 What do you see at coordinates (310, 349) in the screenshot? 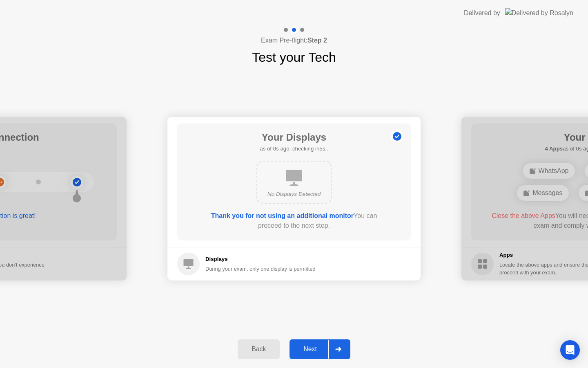
I see `div: Next` at bounding box center [310, 349].